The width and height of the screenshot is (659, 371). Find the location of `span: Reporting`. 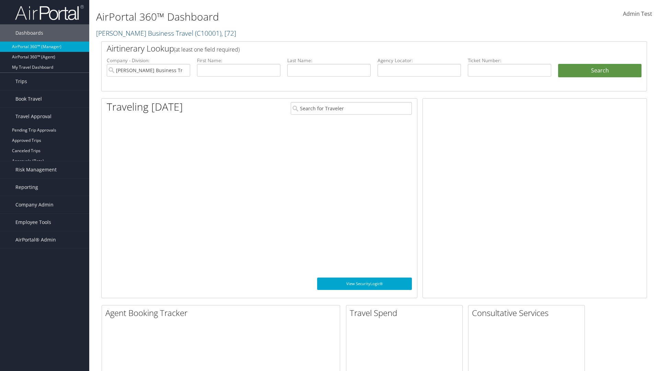

span: Reporting is located at coordinates (27, 187).